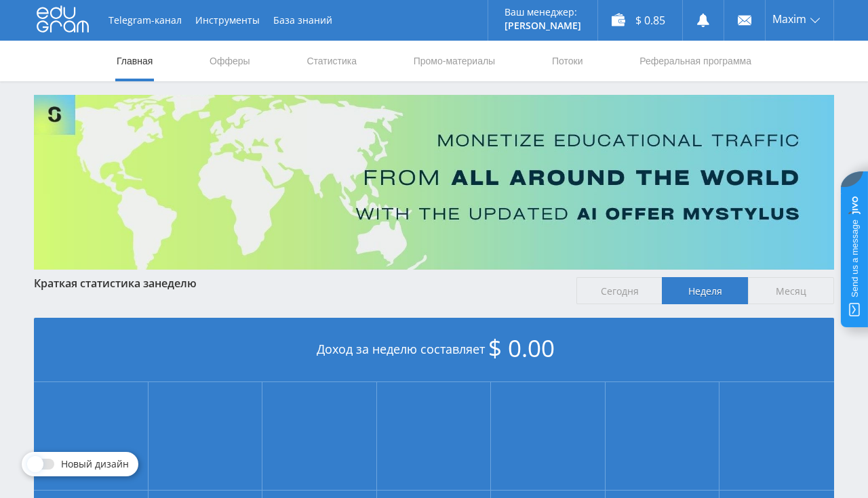  Describe the element at coordinates (522, 348) in the screenshot. I see `span: $ 0.00` at that location.